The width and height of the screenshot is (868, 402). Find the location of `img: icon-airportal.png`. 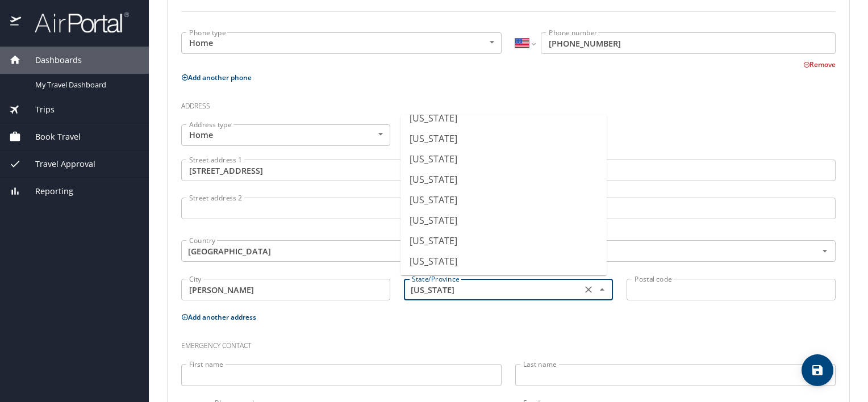

img: icon-airportal.png is located at coordinates (16, 22).